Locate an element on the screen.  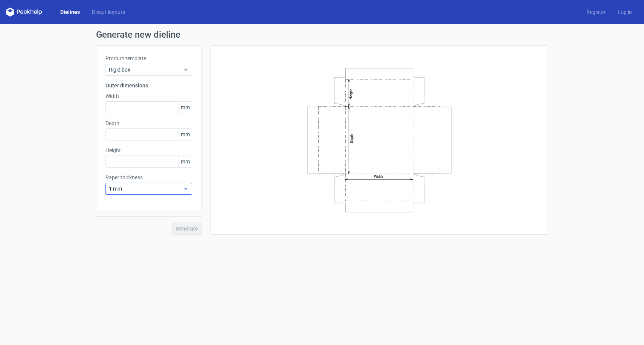
a: Diecut layouts is located at coordinates (109, 12).